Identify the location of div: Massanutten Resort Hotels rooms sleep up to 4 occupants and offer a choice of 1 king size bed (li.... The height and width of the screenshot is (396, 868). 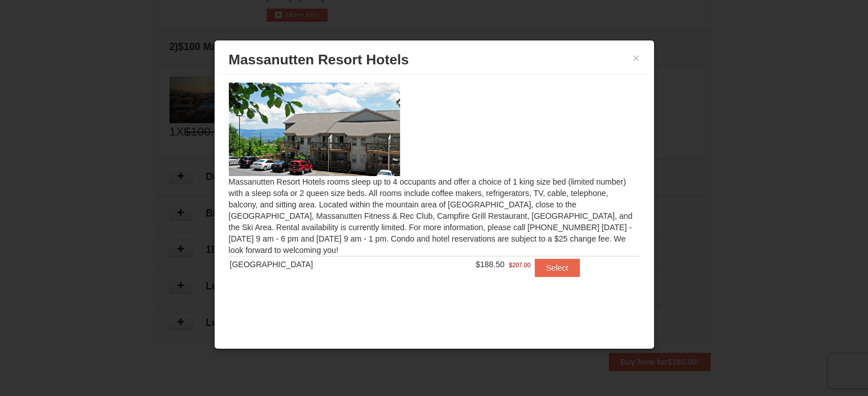
(434, 187).